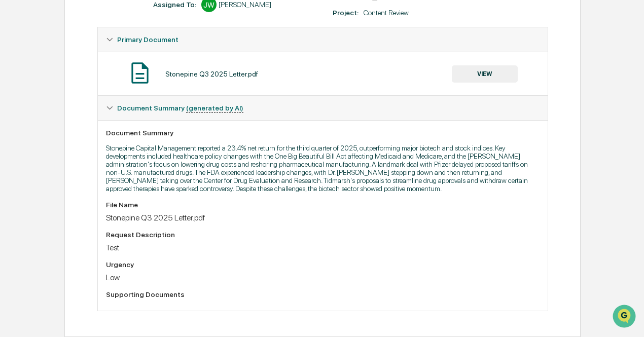 The image size is (644, 337). I want to click on img: f2157a4c-a0d3-4daa-907e-bb6f0de503a5-1751232295721, so click(13, 13).